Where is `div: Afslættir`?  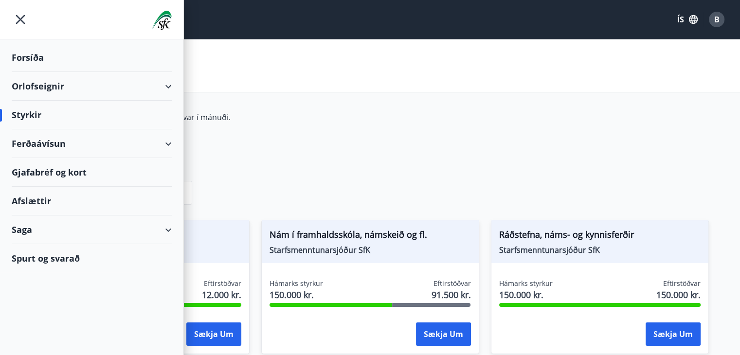
div: Afslættir is located at coordinates (91, 201).